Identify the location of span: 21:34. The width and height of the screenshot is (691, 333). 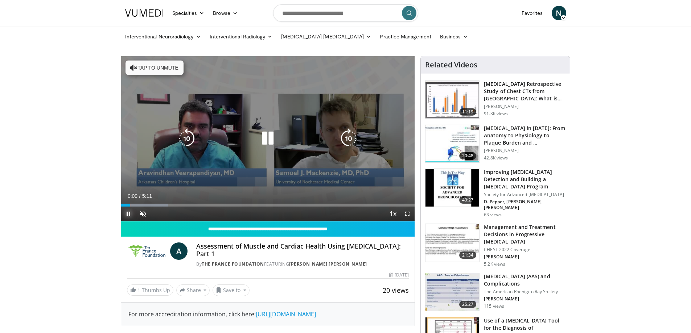
(468, 255).